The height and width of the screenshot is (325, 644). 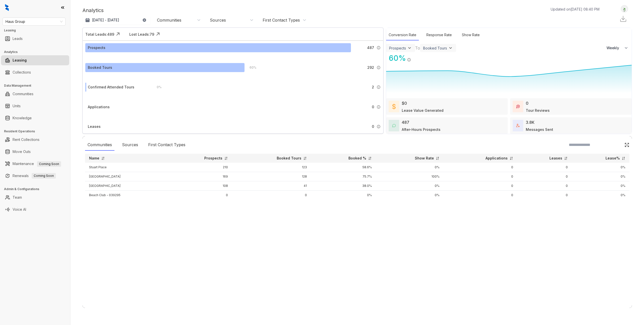 What do you see at coordinates (271, 167) in the screenshot?
I see `td: 123` at bounding box center [271, 167].